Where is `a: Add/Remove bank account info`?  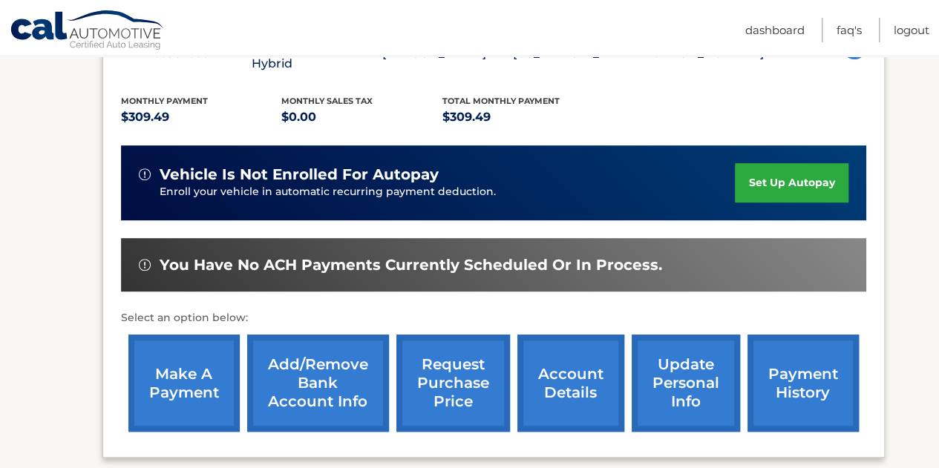
a: Add/Remove bank account info is located at coordinates (318, 383).